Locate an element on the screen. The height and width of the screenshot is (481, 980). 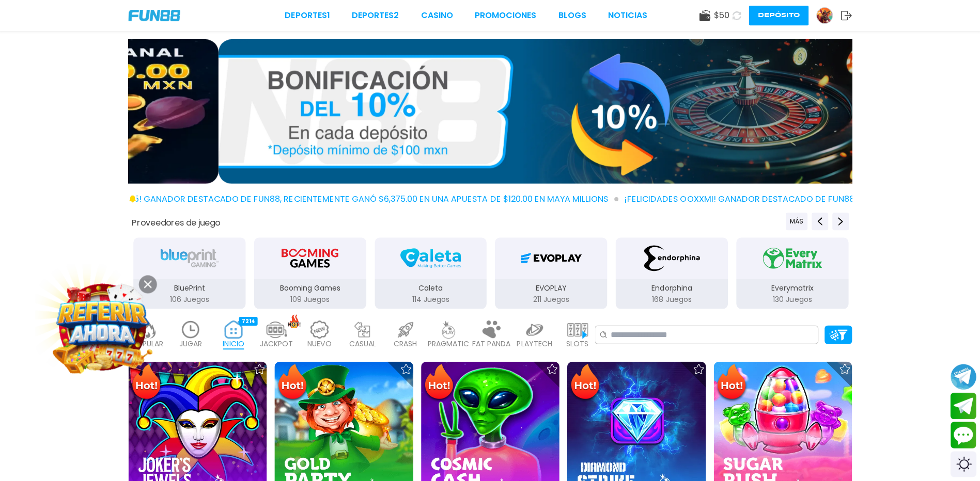
p: CRASH is located at coordinates (405, 343).